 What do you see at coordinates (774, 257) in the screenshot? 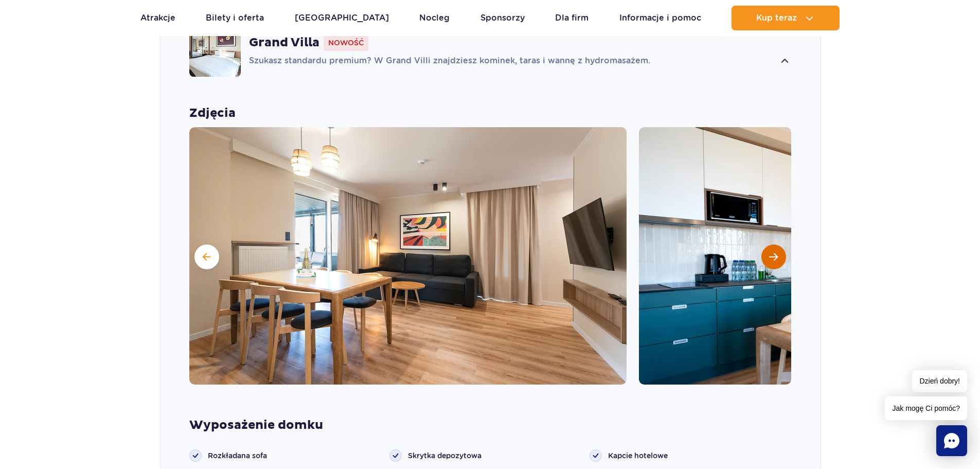
I see `button: Następny slajd` at bounding box center [774, 257].